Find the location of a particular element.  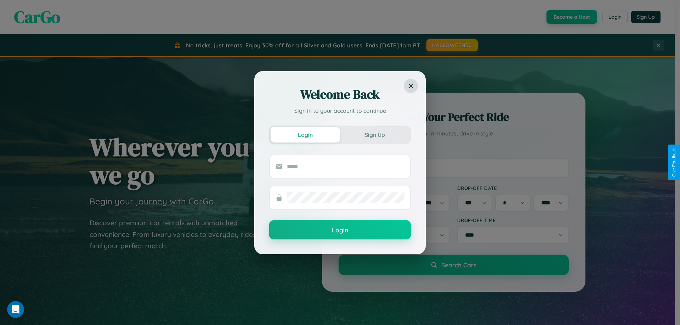

h2: Welcome Back is located at coordinates (340, 95).